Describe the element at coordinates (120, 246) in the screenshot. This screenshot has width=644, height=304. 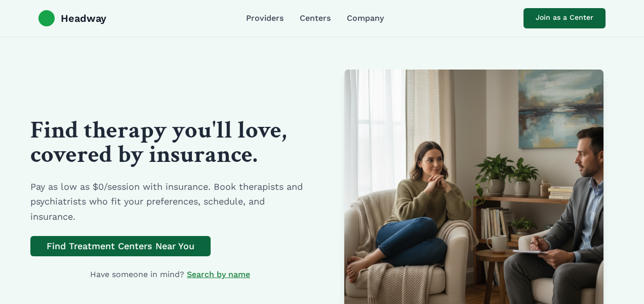
I see `button: Find Treatment Centers Near You` at that location.